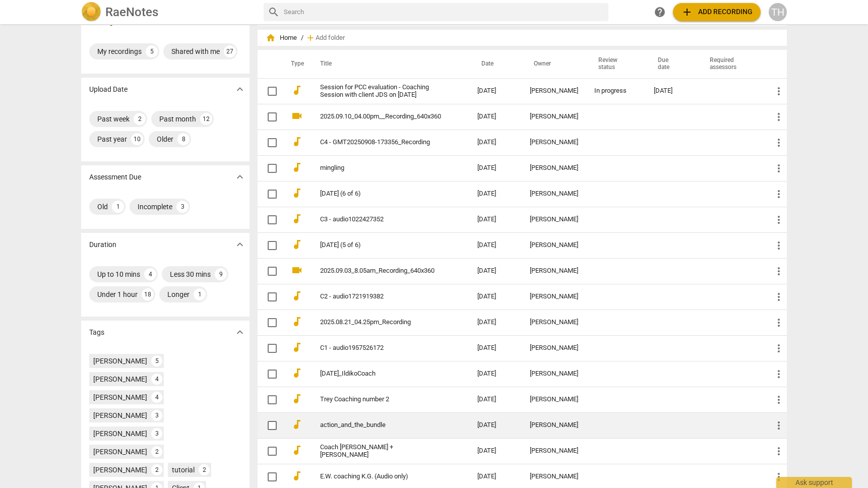  Describe the element at coordinates (184, 139) in the screenshot. I see `div: 8` at that location.